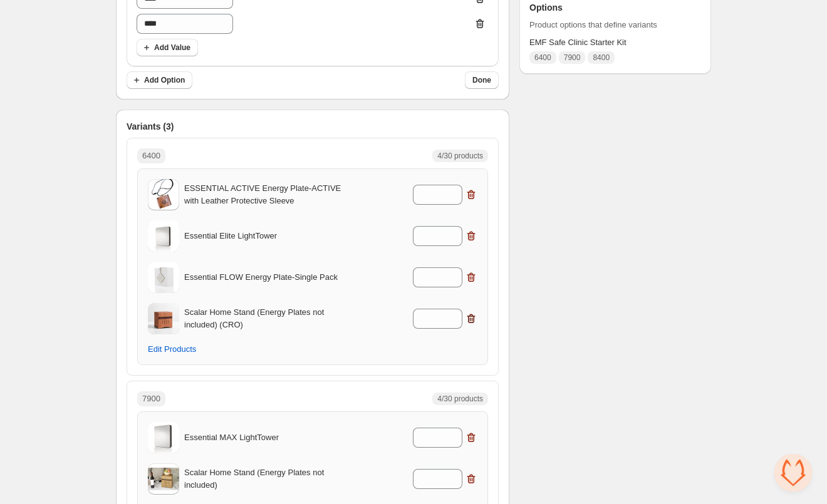 The width and height of the screenshot is (827, 504). I want to click on button: Add Option, so click(159, 81).